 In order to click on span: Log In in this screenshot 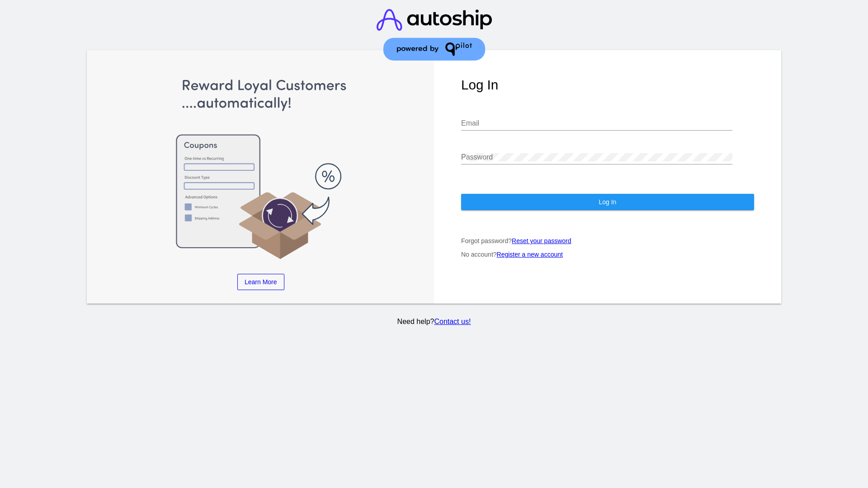, I will do `click(607, 202)`.